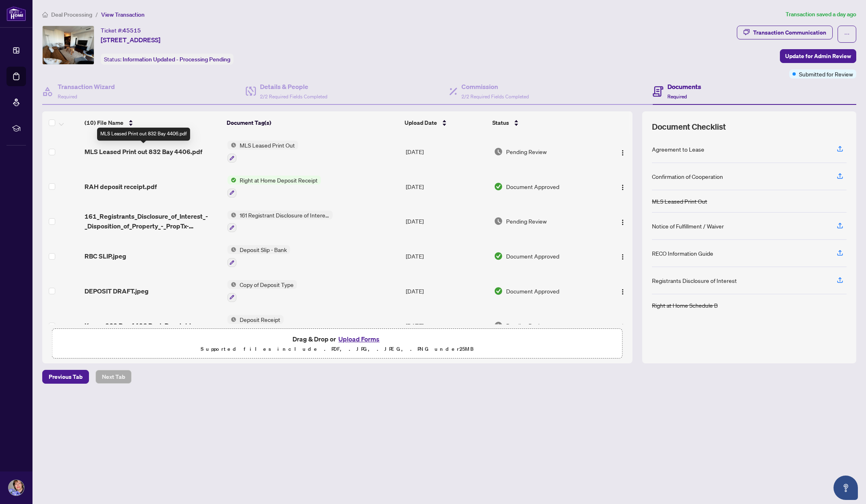  What do you see at coordinates (121, 186) in the screenshot?
I see `span: RAH deposit receipt.pdf` at bounding box center [121, 186].